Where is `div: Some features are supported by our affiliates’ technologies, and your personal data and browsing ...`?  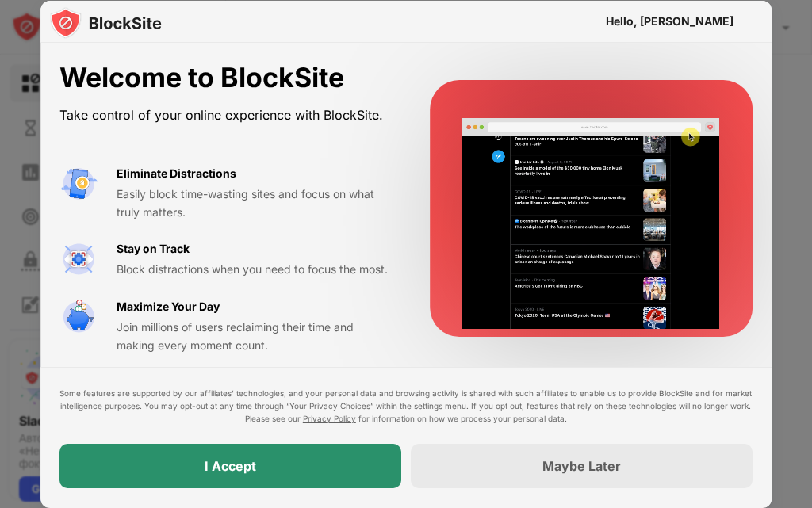
div: Some features are supported by our affiliates’ technologies, and your personal data and browsing ... is located at coordinates (406, 407).